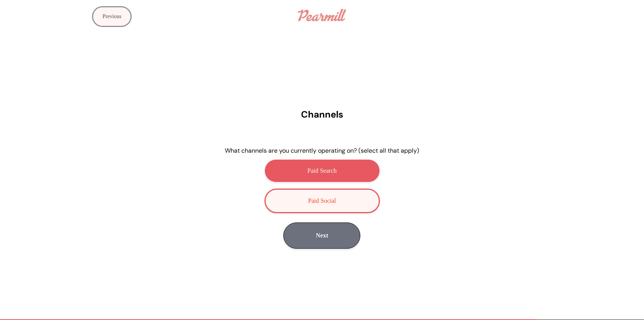 The height and width of the screenshot is (320, 644). What do you see at coordinates (112, 17) in the screenshot?
I see `button: Previous` at bounding box center [112, 17].